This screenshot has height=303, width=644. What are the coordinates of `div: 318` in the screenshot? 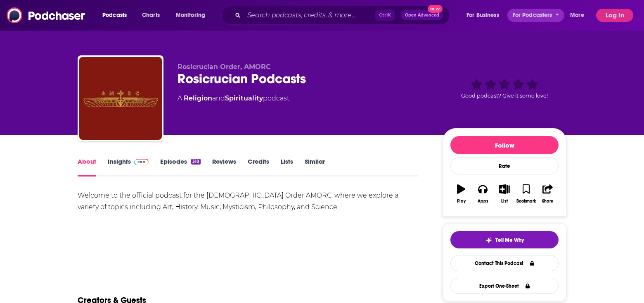 It's located at (196, 161).